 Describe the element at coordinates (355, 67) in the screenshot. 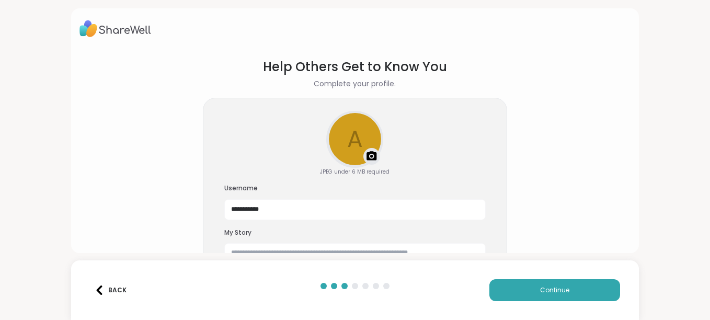

I see `h1: Help Others Get to Know You` at that location.